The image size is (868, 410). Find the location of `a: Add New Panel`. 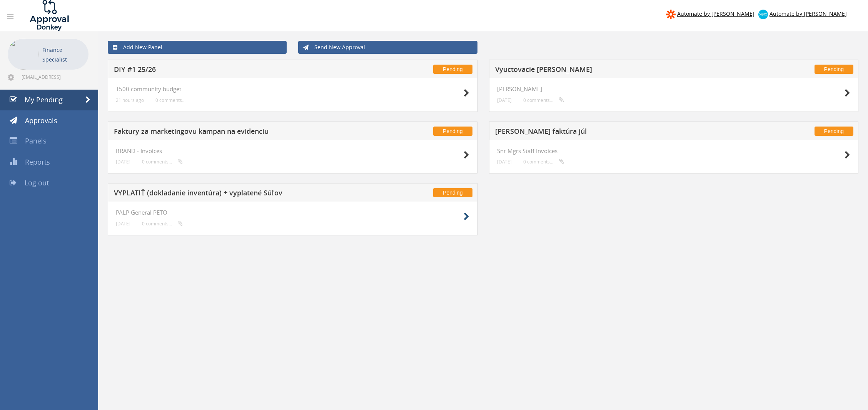

a: Add New Panel is located at coordinates (197, 47).